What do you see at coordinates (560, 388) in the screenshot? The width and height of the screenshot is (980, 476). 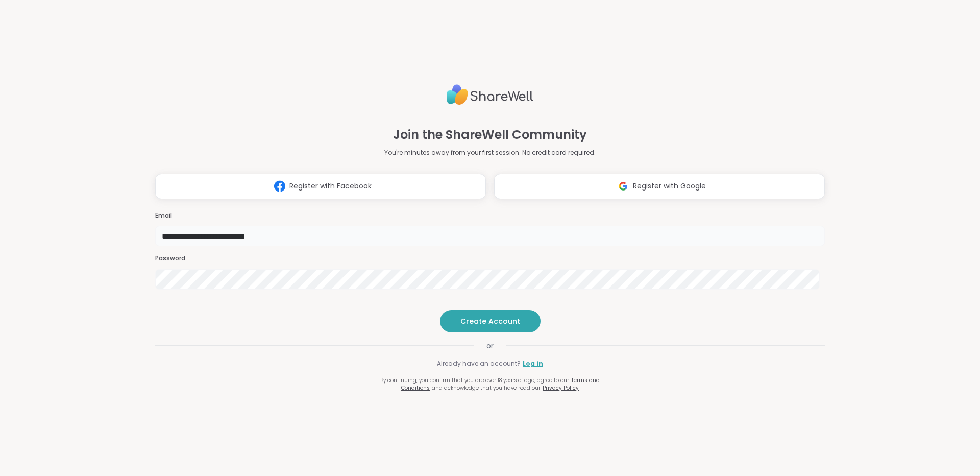 I see `a: Privacy Policy` at bounding box center [560, 388].